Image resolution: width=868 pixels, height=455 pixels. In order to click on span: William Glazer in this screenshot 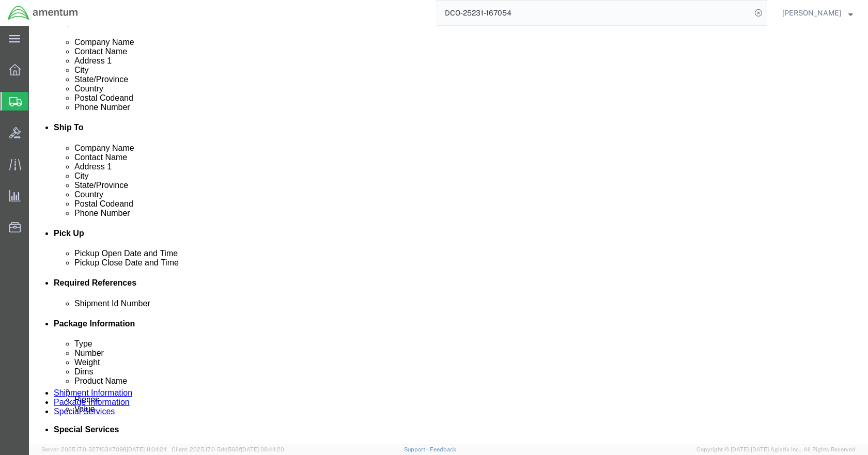, I will do `click(812, 13)`.